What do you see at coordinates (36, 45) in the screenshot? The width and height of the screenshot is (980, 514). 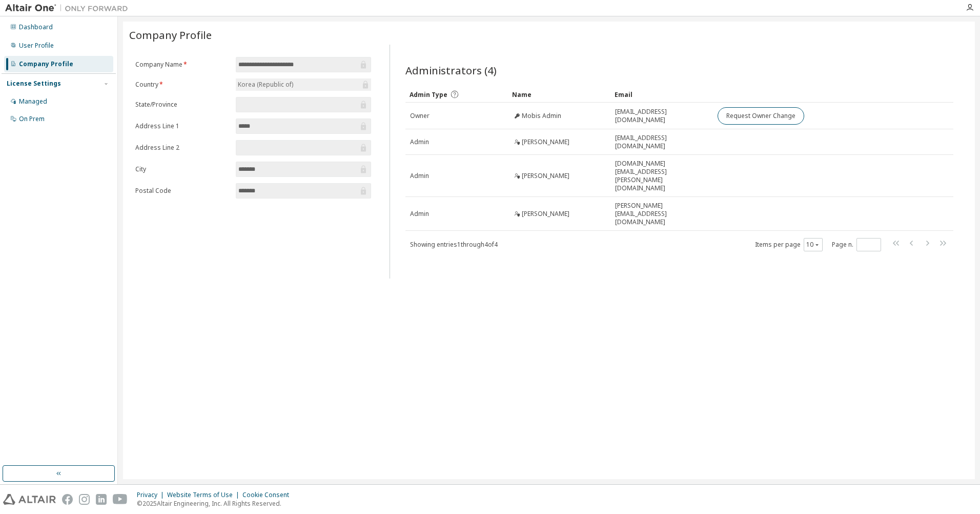 I see `div: User Profile` at bounding box center [36, 45].